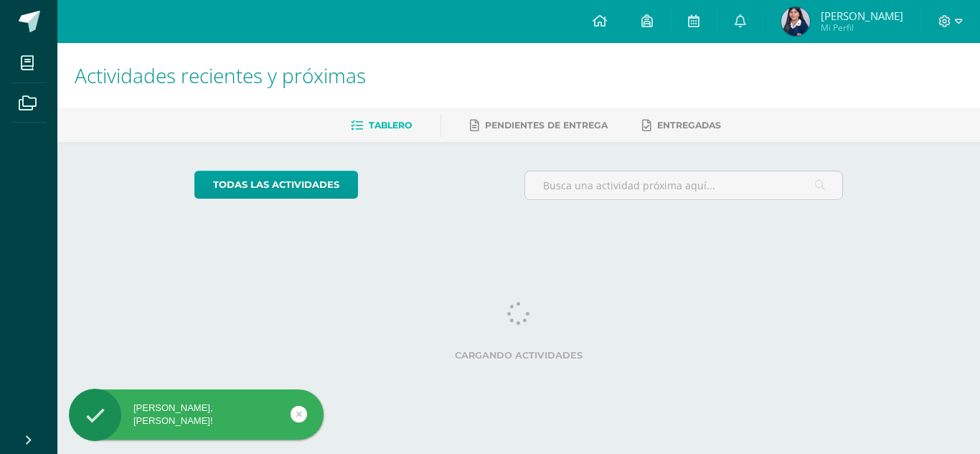 This screenshot has height=454, width=980. What do you see at coordinates (390, 124) in the screenshot?
I see `span: Tablero` at bounding box center [390, 124].